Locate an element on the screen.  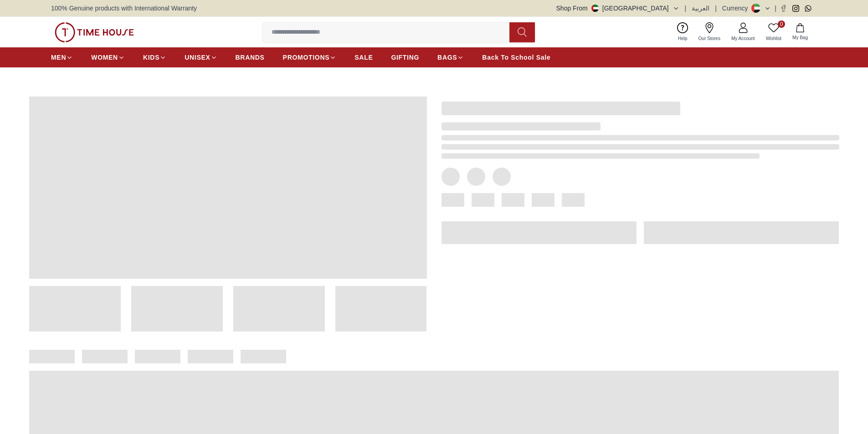
span: PROMOTIONS is located at coordinates (306, 57).